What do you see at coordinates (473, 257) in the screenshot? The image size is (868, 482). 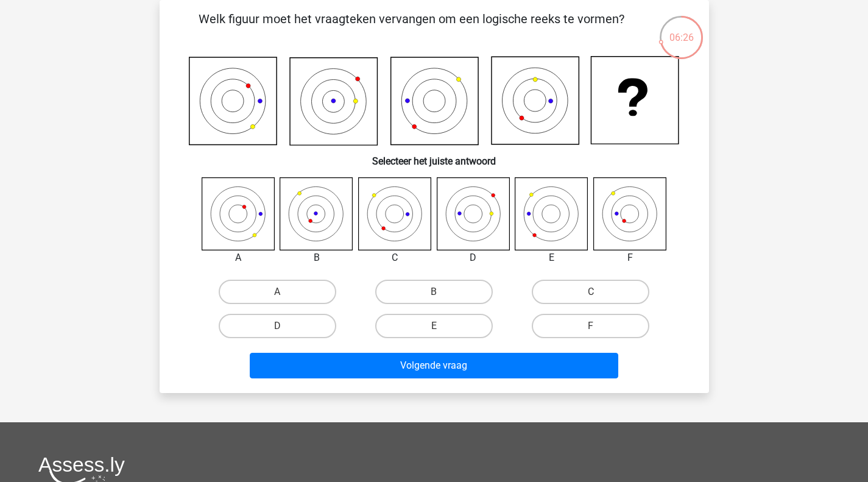 I see `div: D` at bounding box center [473, 257].